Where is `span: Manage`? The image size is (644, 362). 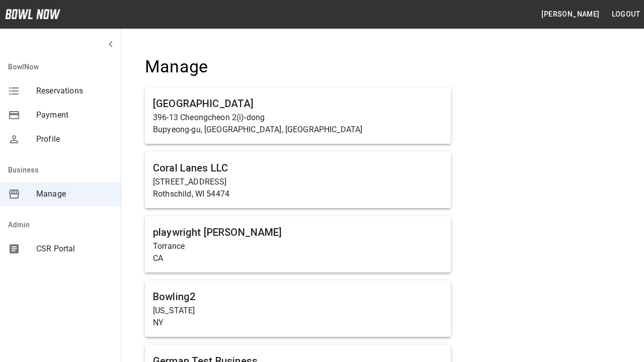 span: Manage is located at coordinates (75, 194).